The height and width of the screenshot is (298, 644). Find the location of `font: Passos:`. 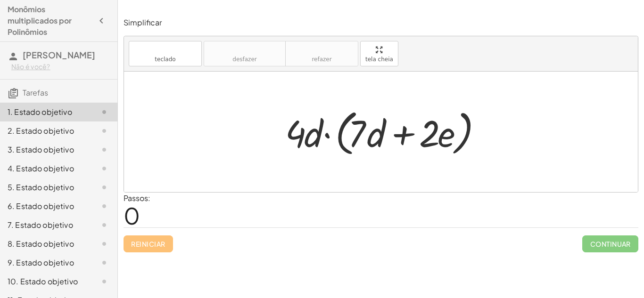

font: Passos: is located at coordinates (137, 198).